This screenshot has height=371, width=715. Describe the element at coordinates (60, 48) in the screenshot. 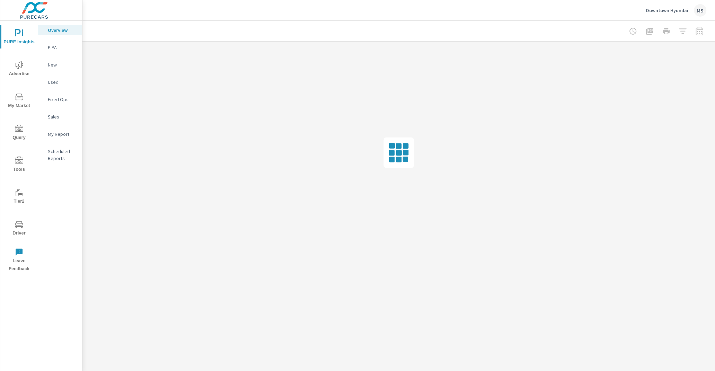

I see `div: PIPA` at that location.